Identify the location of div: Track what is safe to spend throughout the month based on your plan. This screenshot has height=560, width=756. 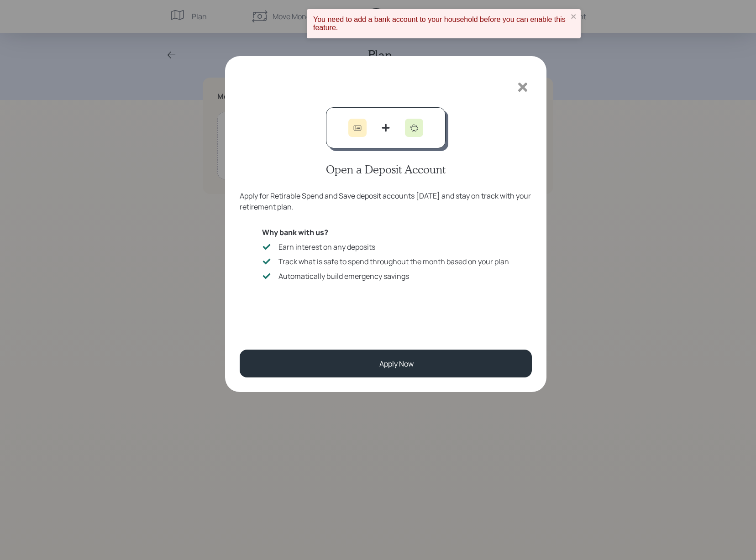
(393, 262).